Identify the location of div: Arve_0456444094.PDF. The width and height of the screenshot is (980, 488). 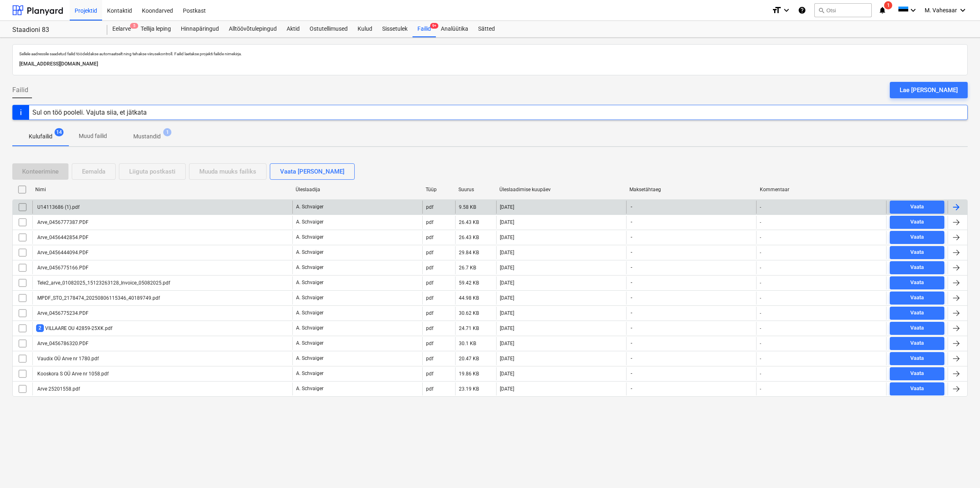
(62, 253).